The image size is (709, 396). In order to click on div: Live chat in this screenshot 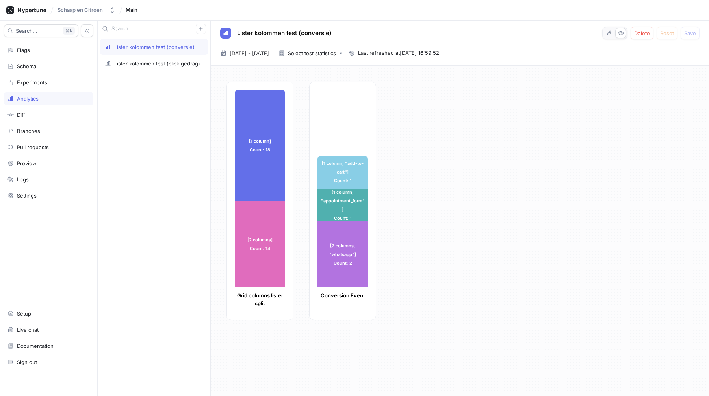, I will do `click(28, 330)`.